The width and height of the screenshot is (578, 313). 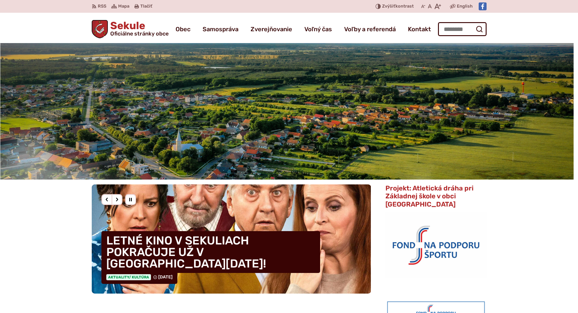 I want to click on span: Tlačiť, so click(x=146, y=6).